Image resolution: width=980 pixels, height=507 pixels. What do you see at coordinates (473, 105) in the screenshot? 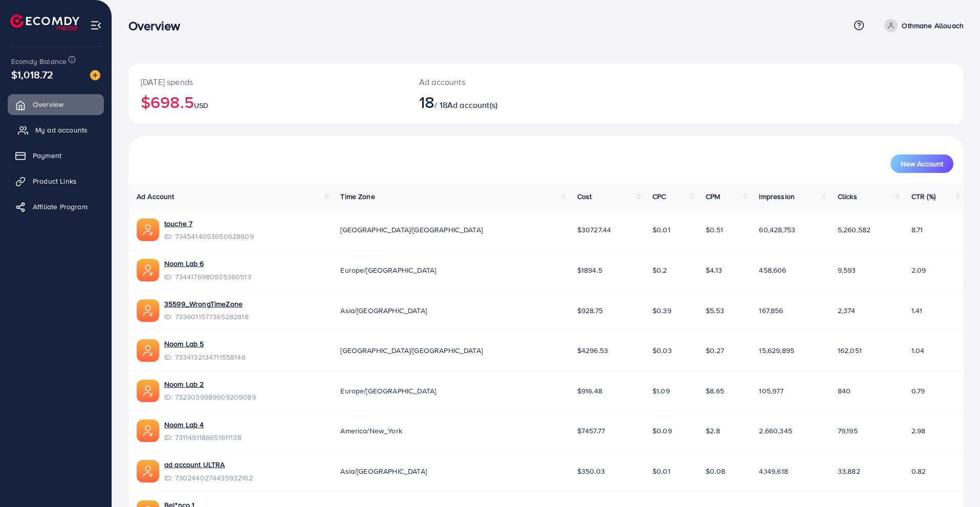
I see `span: Ad account(s)` at bounding box center [473, 105].